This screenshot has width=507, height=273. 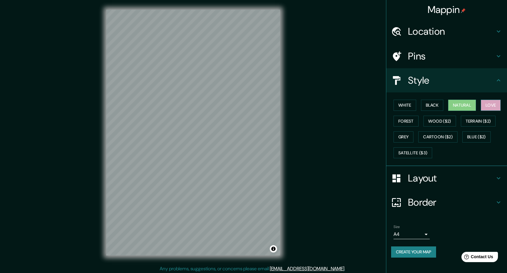 What do you see at coordinates (452, 202) in the screenshot?
I see `h4: Border` at bounding box center [452, 202].